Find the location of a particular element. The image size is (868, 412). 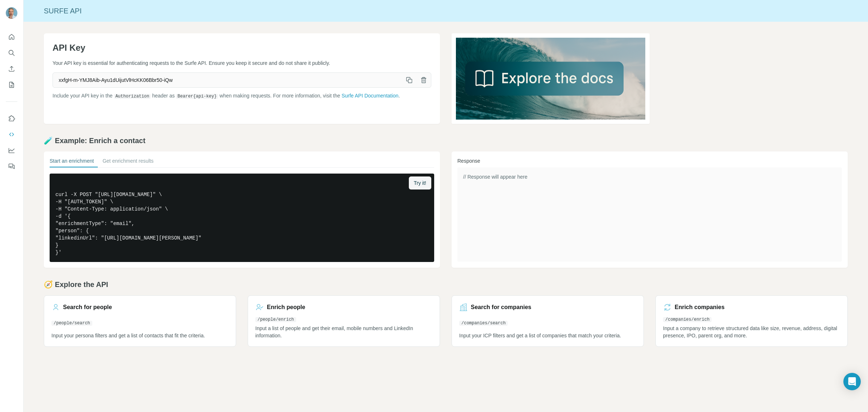

h2: 🧭 Explore the API is located at coordinates (446, 284).